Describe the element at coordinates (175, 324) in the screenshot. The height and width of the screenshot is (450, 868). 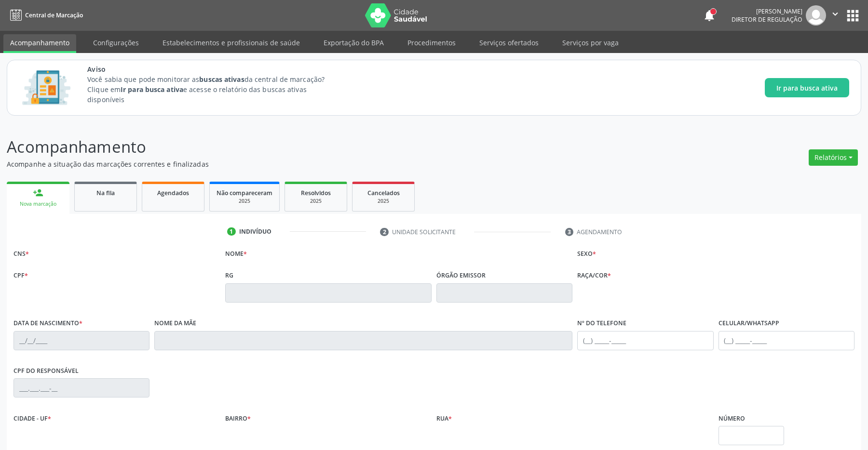
I see `label: Nome da mãe` at that location.